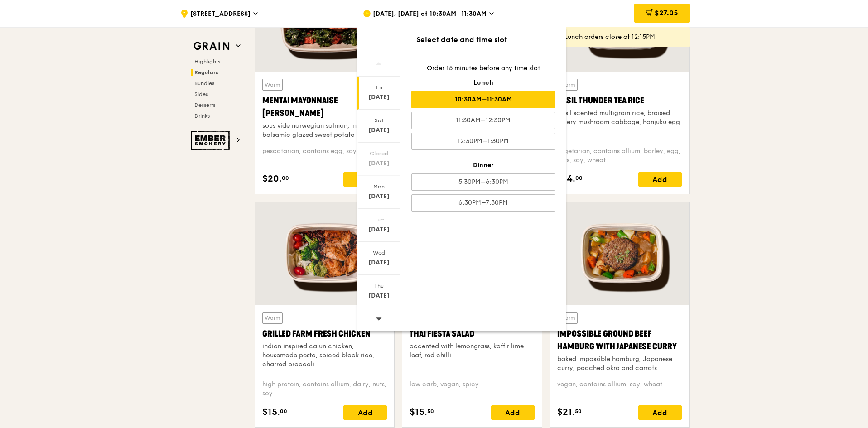 This screenshot has height=428, width=868. I want to click on div: Lunch, so click(483, 83).